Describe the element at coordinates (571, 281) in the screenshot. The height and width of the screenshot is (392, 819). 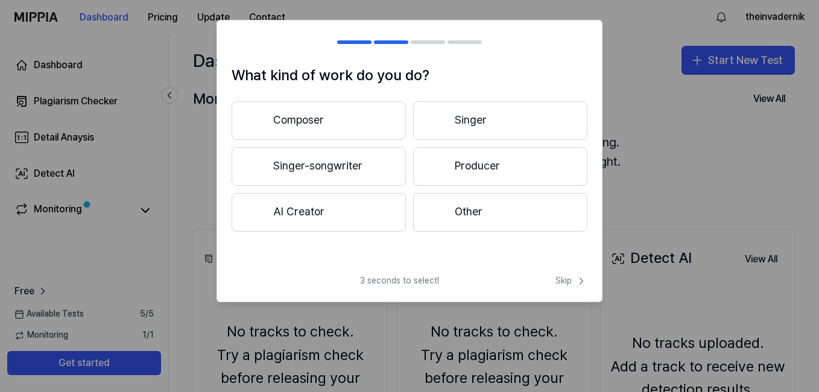
I see `span: Skip` at that location.